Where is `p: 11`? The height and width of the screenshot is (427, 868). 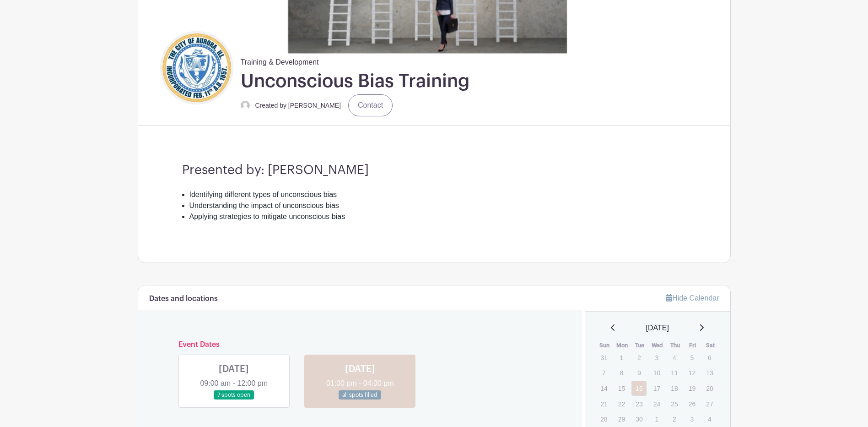 p: 11 is located at coordinates (674, 372).